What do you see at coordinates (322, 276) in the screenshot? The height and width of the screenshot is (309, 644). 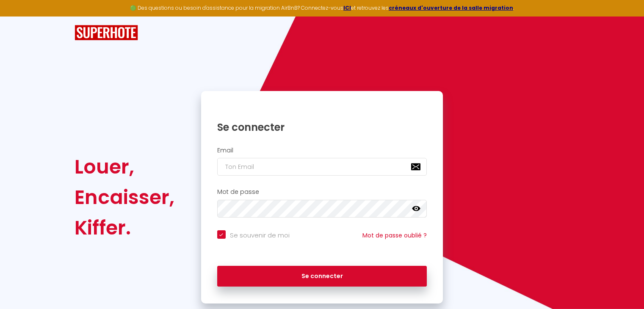 I see `button: Se connecter` at bounding box center [322, 276].